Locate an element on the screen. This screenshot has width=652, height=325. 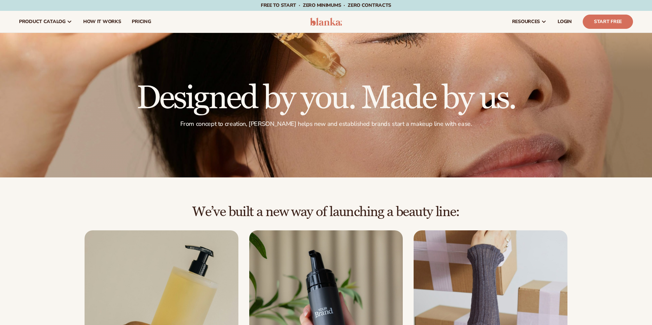
span: Free to start · ZERO minimums · ZERO contracts is located at coordinates (326, 5).